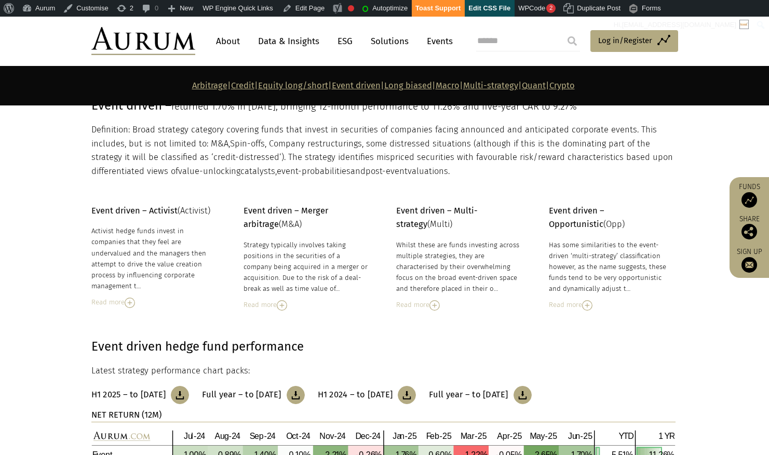 The height and width of the screenshot is (455, 769). What do you see at coordinates (307, 267) in the screenshot?
I see `div: Strategy typically involves taking positions in the securities of a company being acquired in a m...` at bounding box center [307, 267].